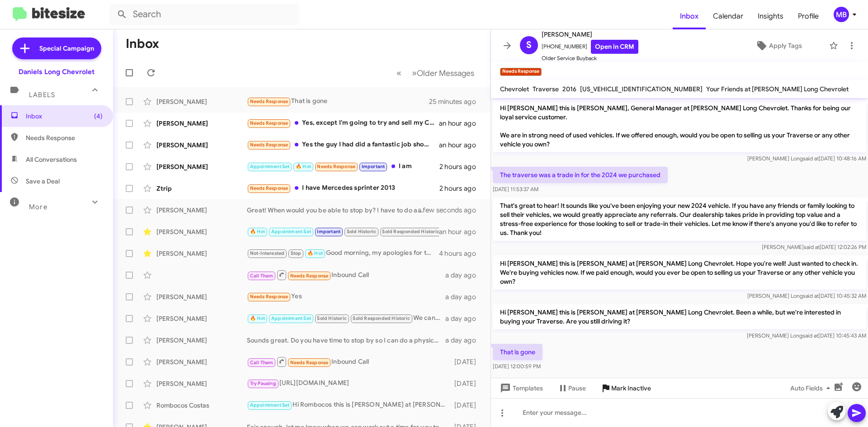 The image size is (868, 427). Describe the element at coordinates (812, 388) in the screenshot. I see `span: Auto Fields` at that location.